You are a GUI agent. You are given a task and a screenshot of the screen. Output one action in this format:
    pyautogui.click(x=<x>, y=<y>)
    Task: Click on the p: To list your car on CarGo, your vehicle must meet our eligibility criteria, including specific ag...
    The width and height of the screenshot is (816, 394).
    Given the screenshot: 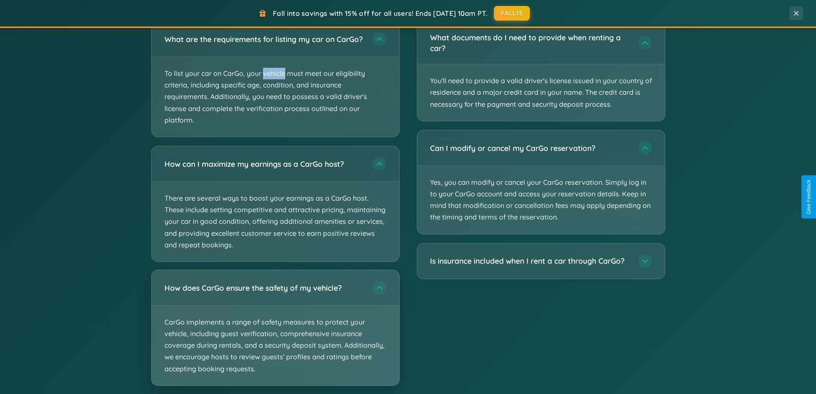 What is the action you would take?
    pyautogui.click(x=275, y=97)
    